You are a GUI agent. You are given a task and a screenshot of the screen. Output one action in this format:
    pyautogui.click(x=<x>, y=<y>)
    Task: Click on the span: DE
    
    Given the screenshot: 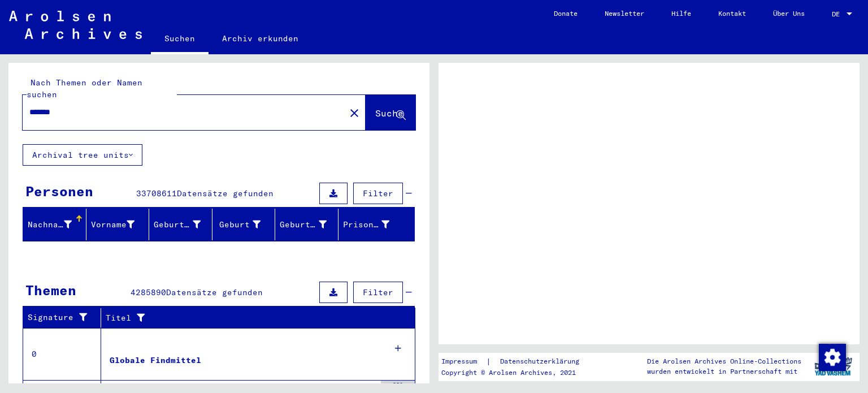 What is the action you would take?
    pyautogui.click(x=838, y=14)
    